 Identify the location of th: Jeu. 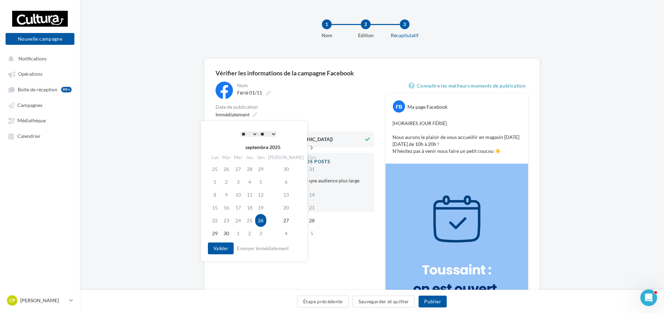
(250, 158).